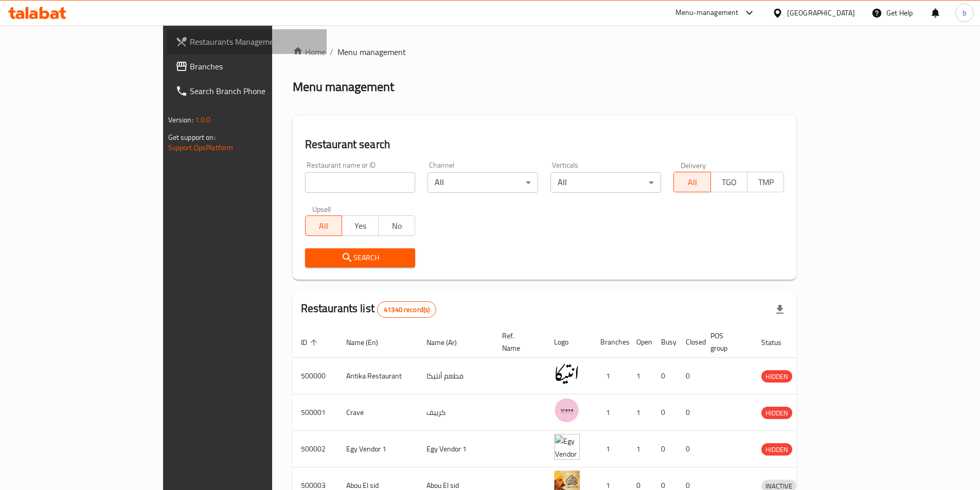 Image resolution: width=980 pixels, height=490 pixels. What do you see at coordinates (192, 137) in the screenshot?
I see `span: Get support on:` at bounding box center [192, 137].